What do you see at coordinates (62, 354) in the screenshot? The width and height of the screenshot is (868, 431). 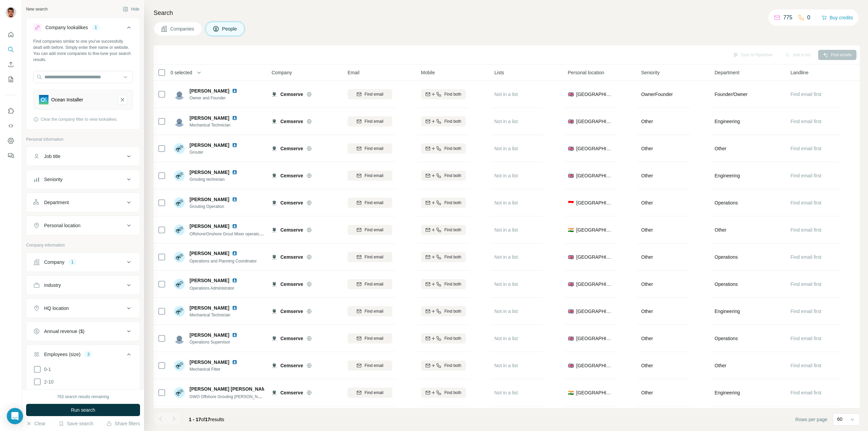 I see `div: Employees (size)` at bounding box center [62, 354].